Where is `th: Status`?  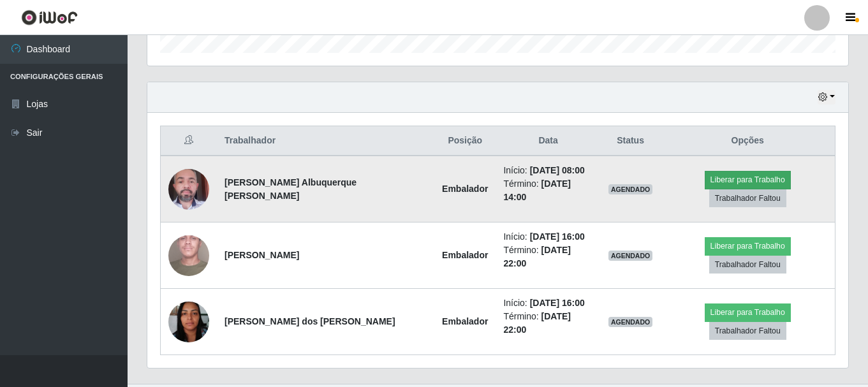
th: Status is located at coordinates (630, 141).